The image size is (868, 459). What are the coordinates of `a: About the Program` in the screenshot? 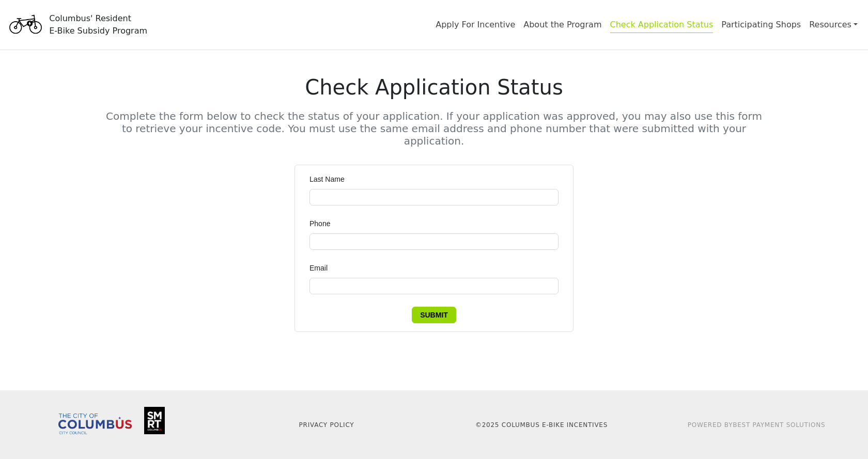 It's located at (562, 24).